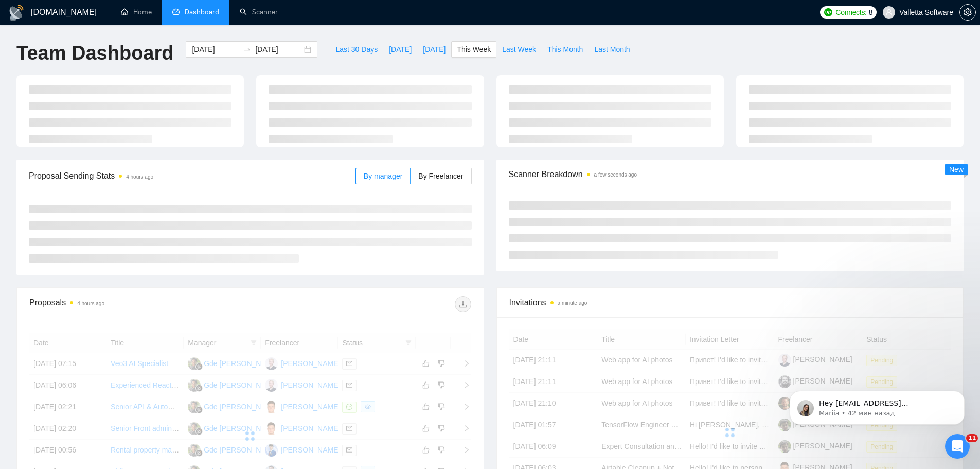 This screenshot has height=469, width=980. What do you see at coordinates (611, 49) in the screenshot?
I see `button: Last Month` at bounding box center [611, 49].